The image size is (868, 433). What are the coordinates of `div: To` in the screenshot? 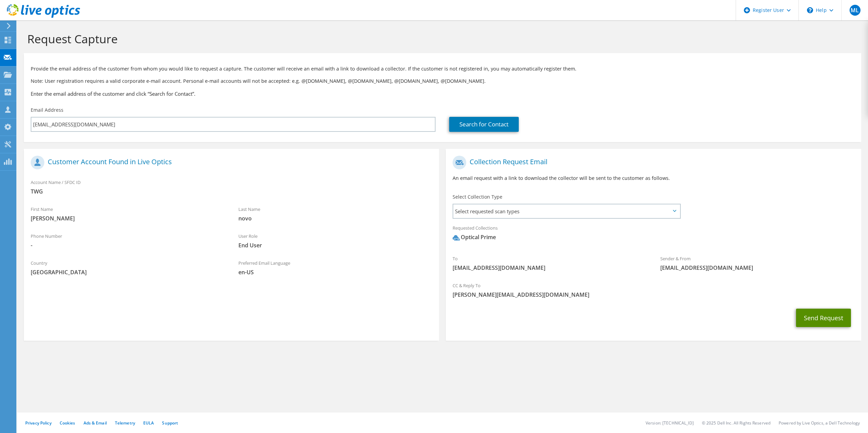 It's located at (550, 264).